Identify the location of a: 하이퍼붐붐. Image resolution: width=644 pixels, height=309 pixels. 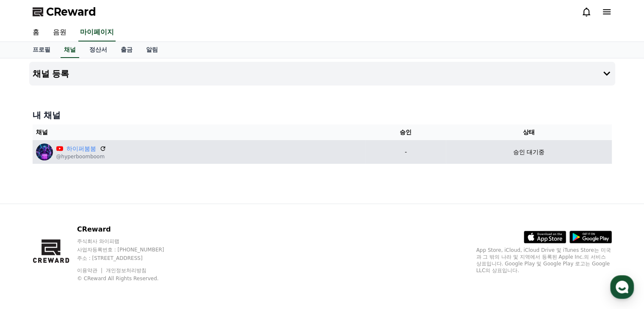
(81, 149).